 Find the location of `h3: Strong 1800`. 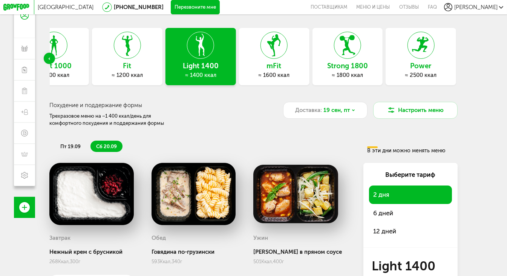

h3: Strong 1800 is located at coordinates (347, 66).